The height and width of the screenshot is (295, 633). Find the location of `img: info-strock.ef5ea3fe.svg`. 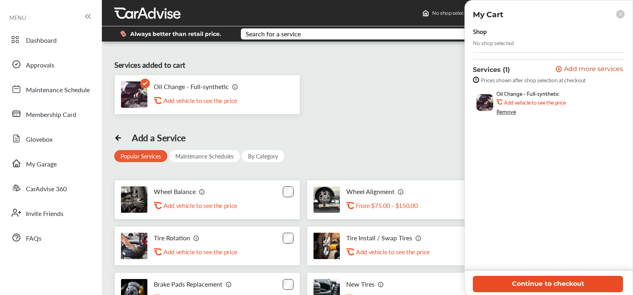

img: info-strock.ef5ea3fe.svg is located at coordinates (476, 80).